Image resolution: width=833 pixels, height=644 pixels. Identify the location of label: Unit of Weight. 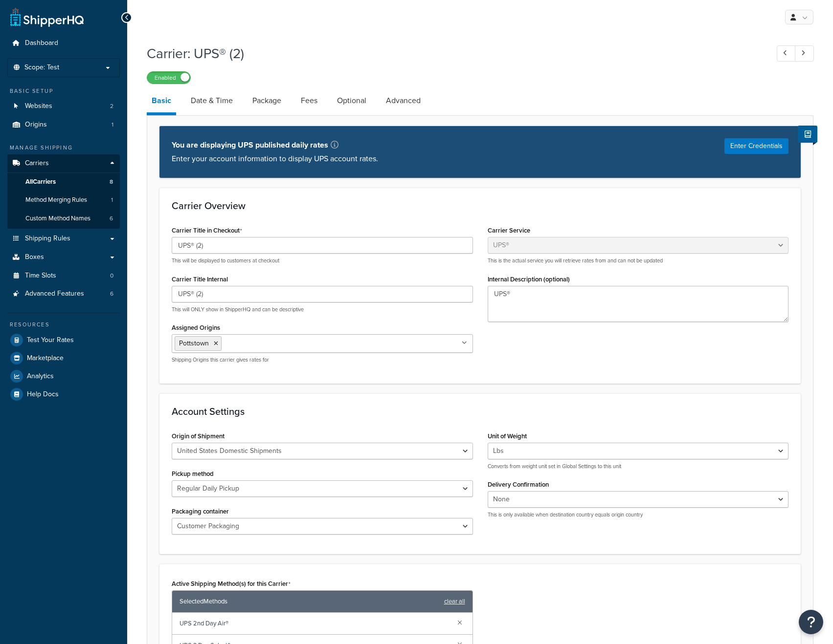
(507, 436).